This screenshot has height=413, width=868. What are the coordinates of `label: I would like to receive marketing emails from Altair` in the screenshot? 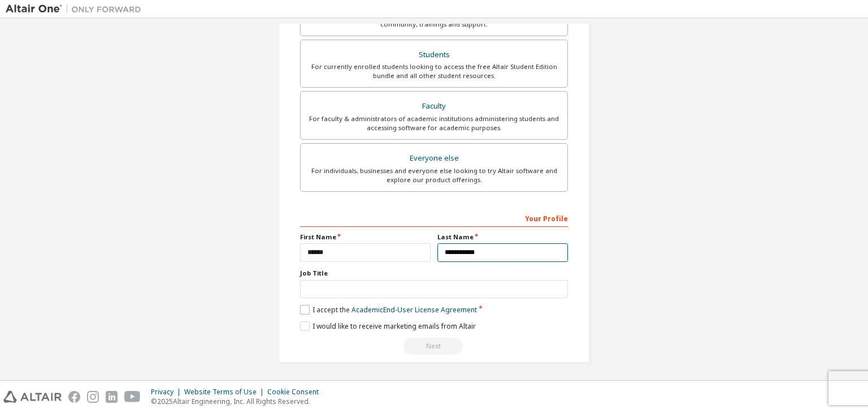 It's located at (388, 326).